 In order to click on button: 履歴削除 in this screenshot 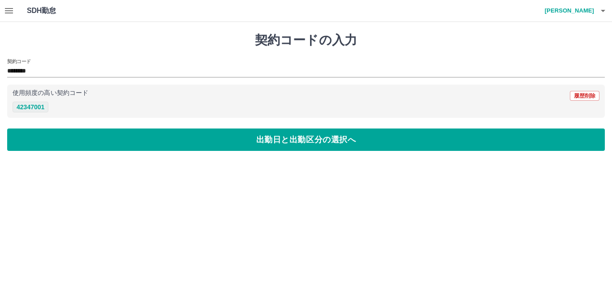, I will do `click(585, 96)`.